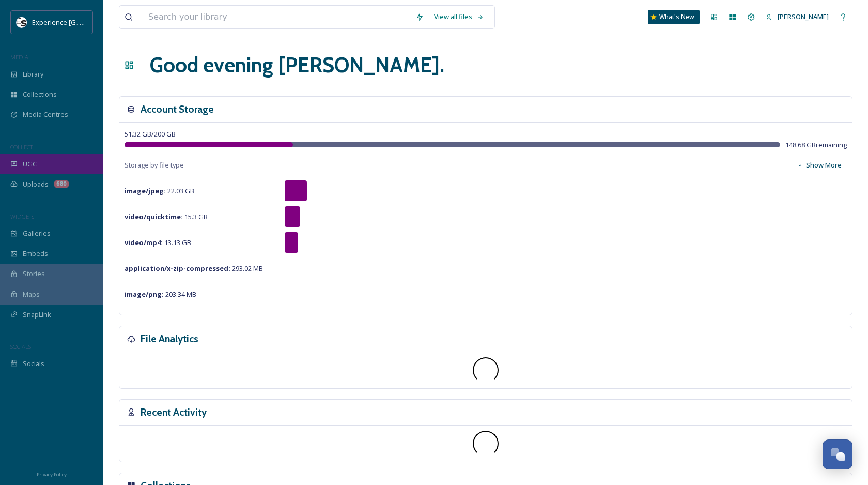 This screenshot has width=868, height=485. What do you see at coordinates (159, 190) in the screenshot?
I see `span: 22.03 GB` at bounding box center [159, 190].